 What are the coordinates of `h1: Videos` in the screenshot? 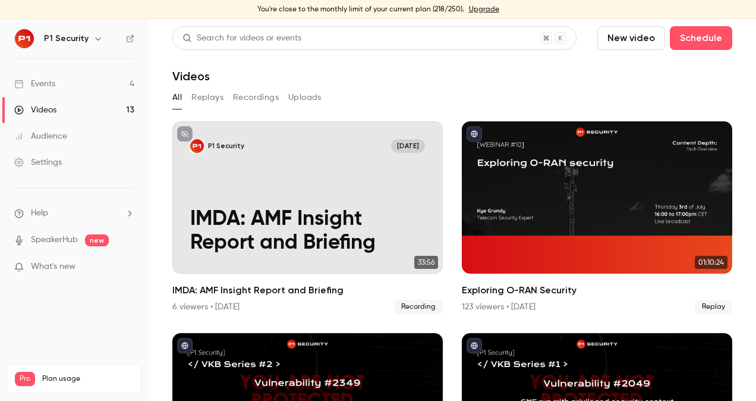 It's located at (191, 76).